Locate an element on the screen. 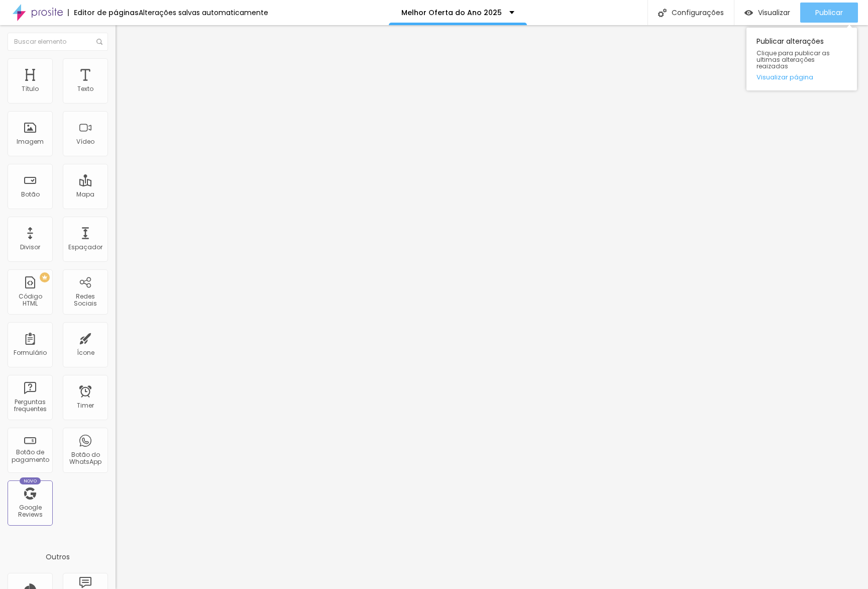  div: Divisor is located at coordinates (30, 248).